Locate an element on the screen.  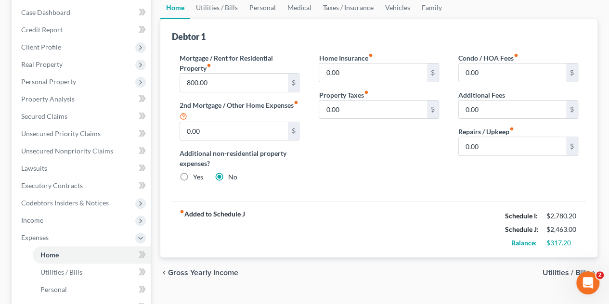
span: Executory Contracts is located at coordinates (52, 185).